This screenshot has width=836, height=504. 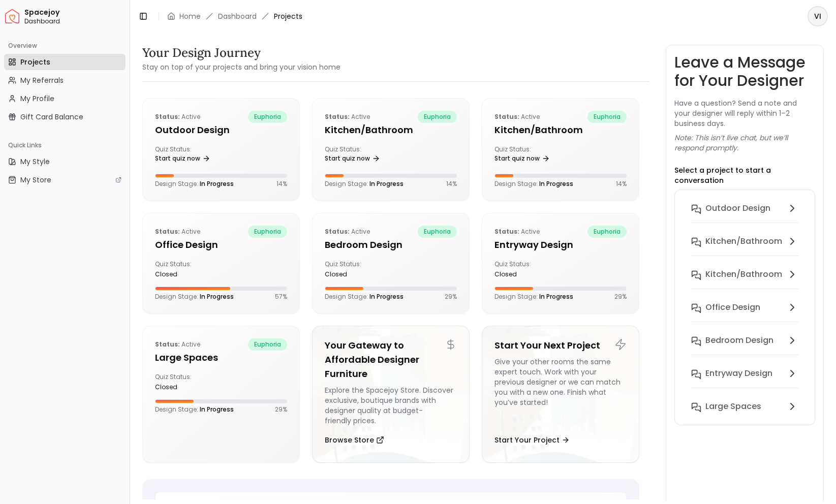 I want to click on button: entryway design, so click(x=745, y=380).